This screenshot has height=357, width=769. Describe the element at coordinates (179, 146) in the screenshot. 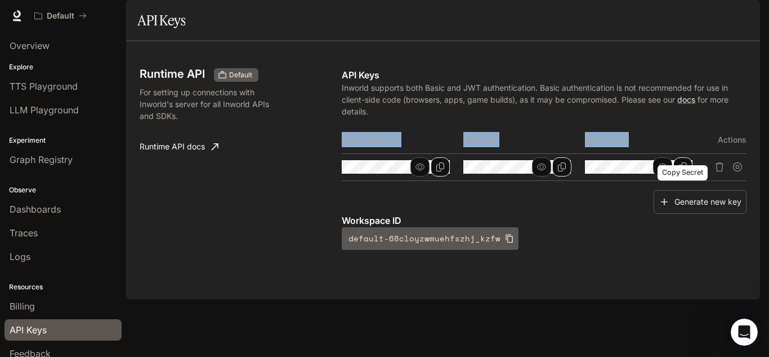

I see `a: Runtime API docs` at that location.